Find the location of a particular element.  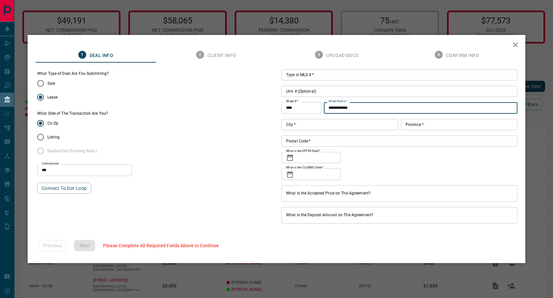

span: Sale is located at coordinates (51, 83).